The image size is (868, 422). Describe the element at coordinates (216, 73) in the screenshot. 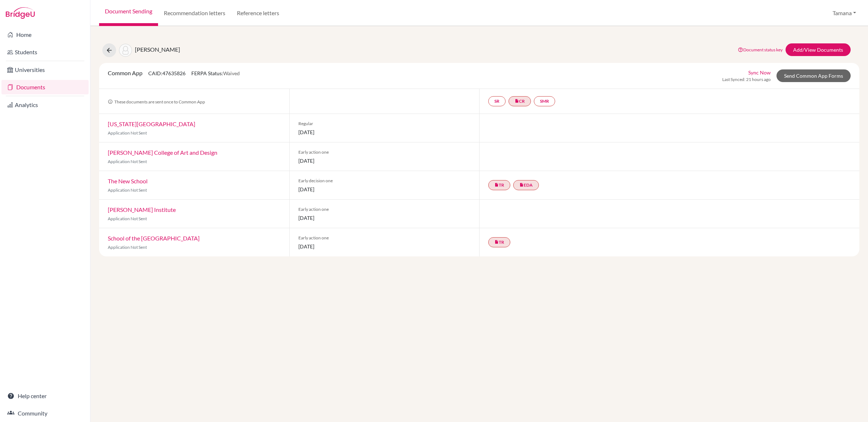

I see `span: FERPA Status:` at that location.